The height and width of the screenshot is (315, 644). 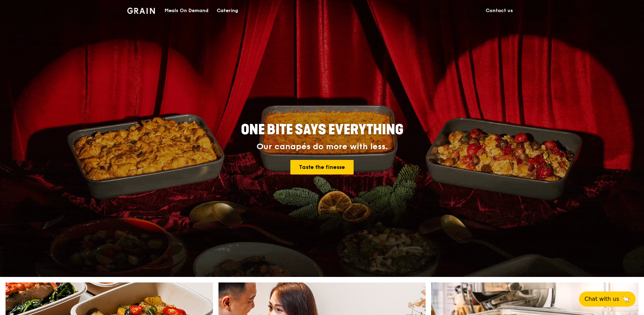 What do you see at coordinates (322, 147) in the screenshot?
I see `div: Our canapés do more with less.` at bounding box center [322, 147].